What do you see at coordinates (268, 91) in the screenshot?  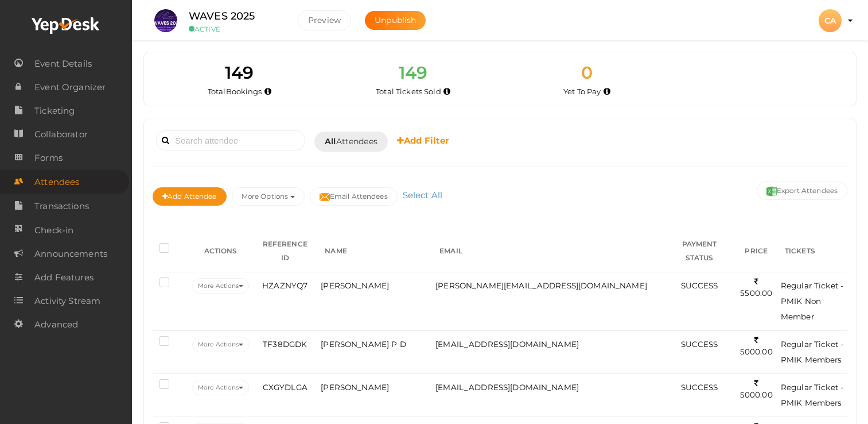 I see `i: Total number of bookings` at bounding box center [268, 91].